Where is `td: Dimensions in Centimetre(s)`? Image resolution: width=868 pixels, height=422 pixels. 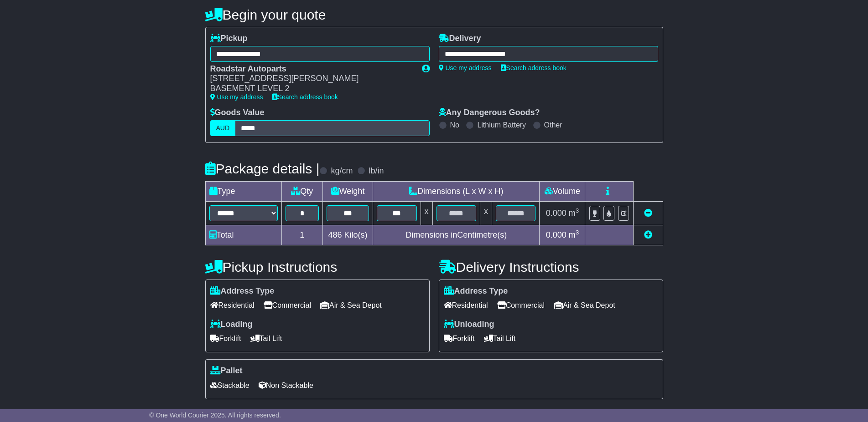
td: Dimensions in Centimetre(s) is located at coordinates (456, 235).